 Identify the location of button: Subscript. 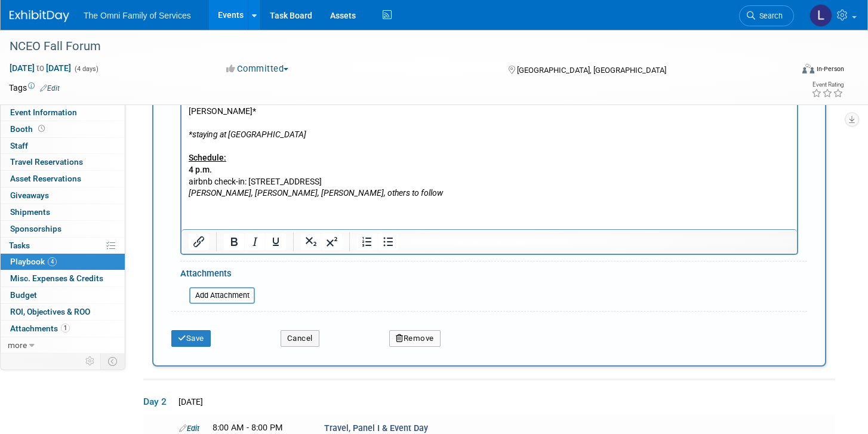
(311, 241).